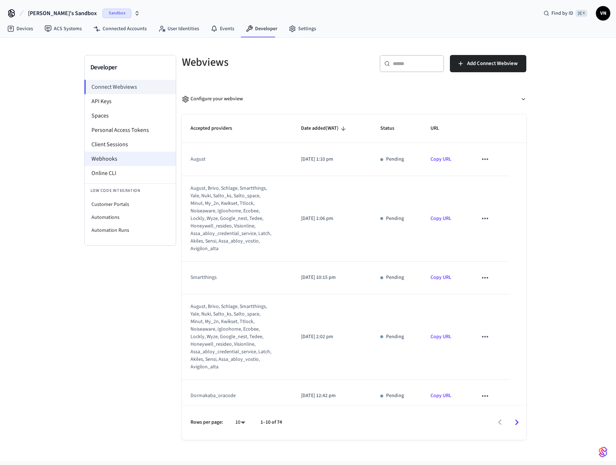 The image size is (616, 465). I want to click on a: ACS Systems, so click(63, 29).